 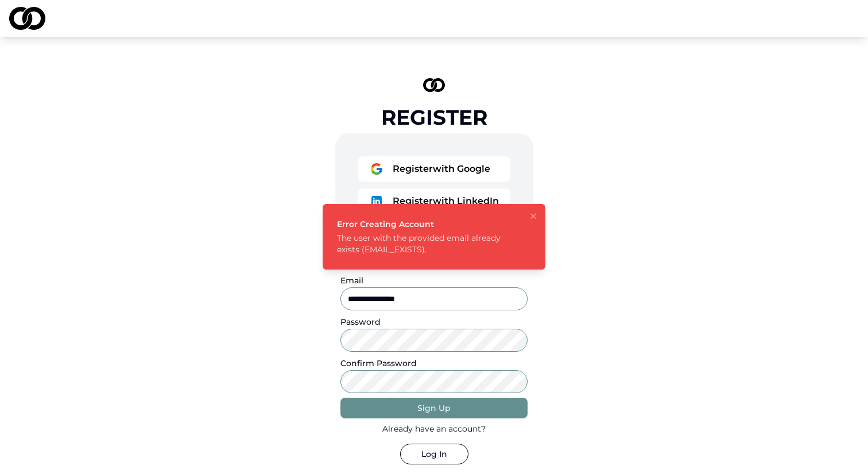 What do you see at coordinates (434, 428) in the screenshot?
I see `div: Already have an account?` at bounding box center [434, 428].